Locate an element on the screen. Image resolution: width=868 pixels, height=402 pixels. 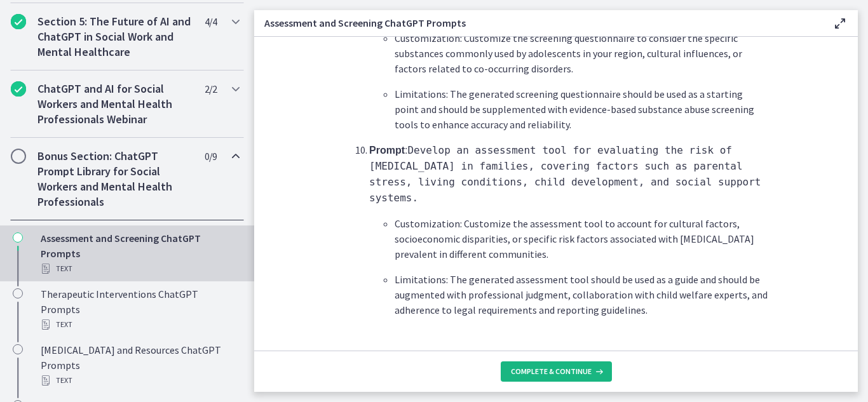
p: Limitations: The generated assessment tool should be used as a guide and should be augmented with... is located at coordinates (581, 295).